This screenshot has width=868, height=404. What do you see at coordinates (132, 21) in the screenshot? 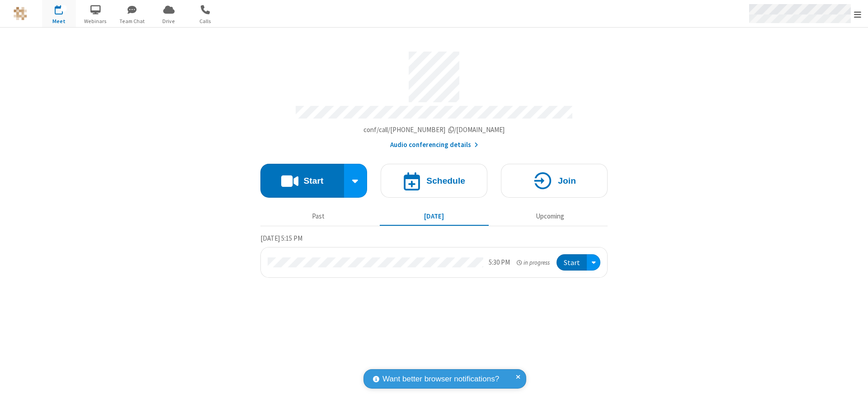
I see `span: Team Chat` at bounding box center [132, 21].